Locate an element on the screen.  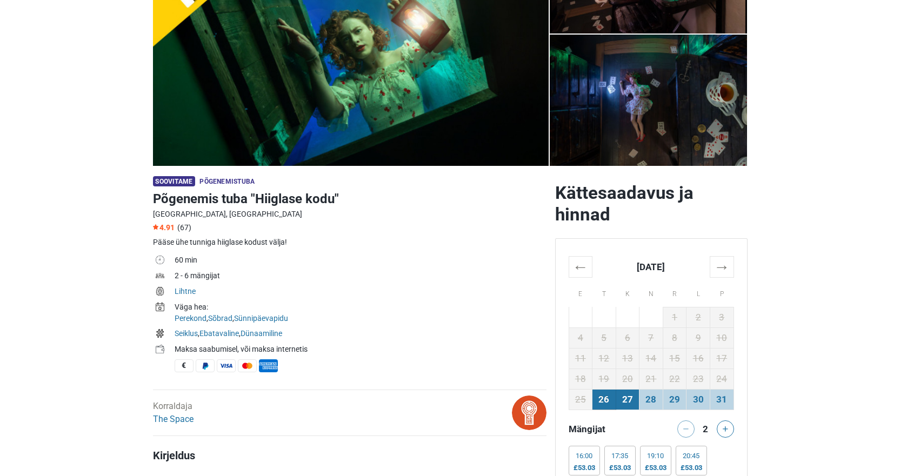
td: 2 is located at coordinates (698, 317).